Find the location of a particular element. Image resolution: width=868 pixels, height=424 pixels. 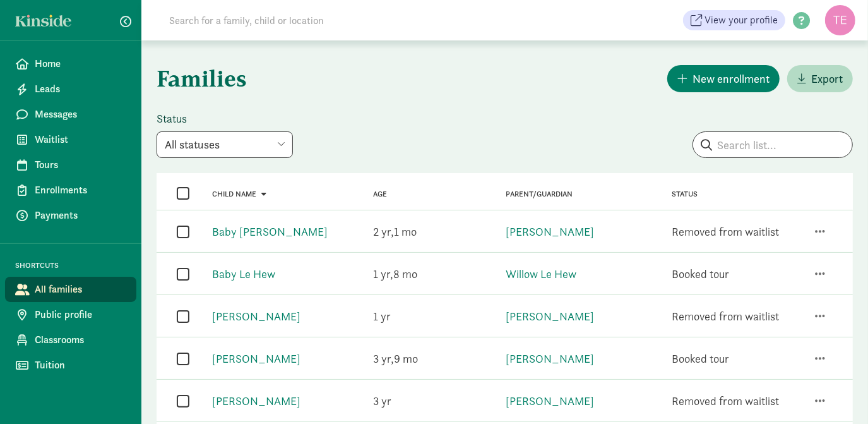

a: Age is located at coordinates (380, 194).